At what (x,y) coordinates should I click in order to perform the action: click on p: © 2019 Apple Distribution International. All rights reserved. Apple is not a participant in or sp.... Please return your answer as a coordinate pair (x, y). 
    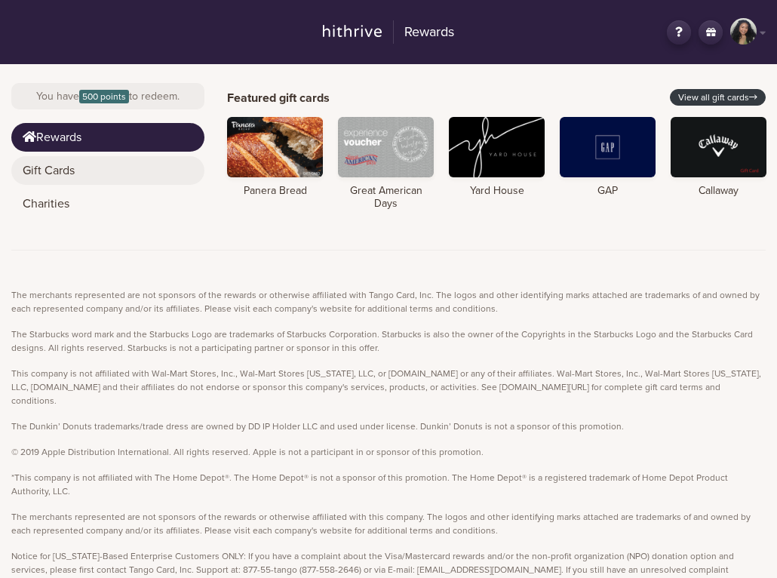
    Looking at the image, I should click on (389, 452).